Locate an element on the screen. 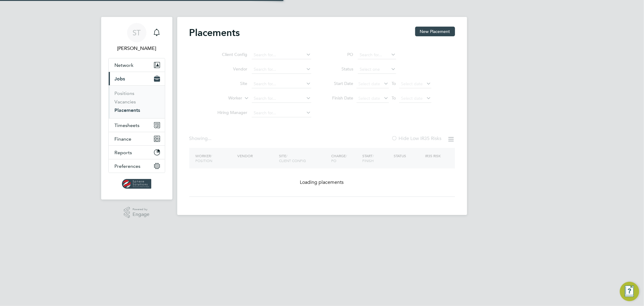 The image size is (644, 306). a: Placements is located at coordinates (128, 110).